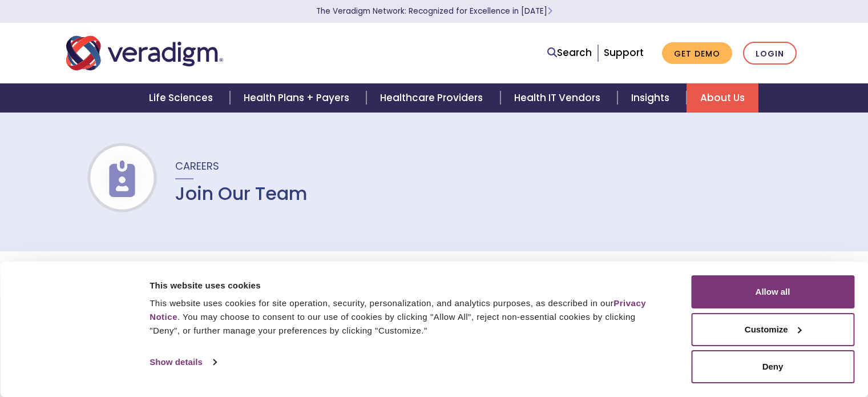  What do you see at coordinates (772, 330) in the screenshot?
I see `button: Customize` at bounding box center [772, 330].